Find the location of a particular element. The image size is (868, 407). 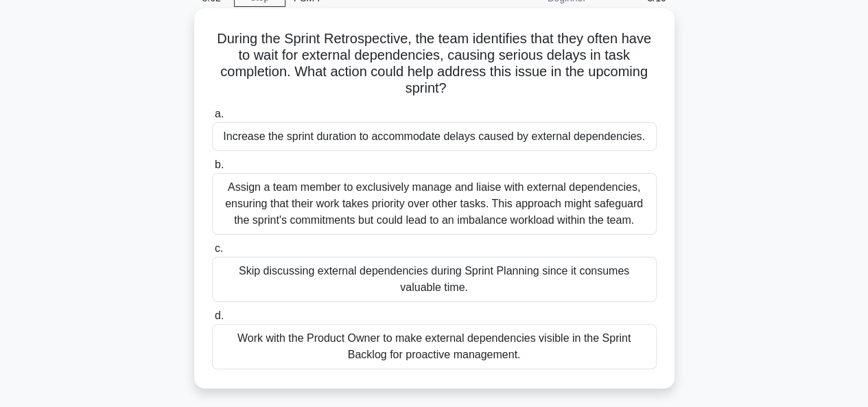

span: b. is located at coordinates (219, 164).